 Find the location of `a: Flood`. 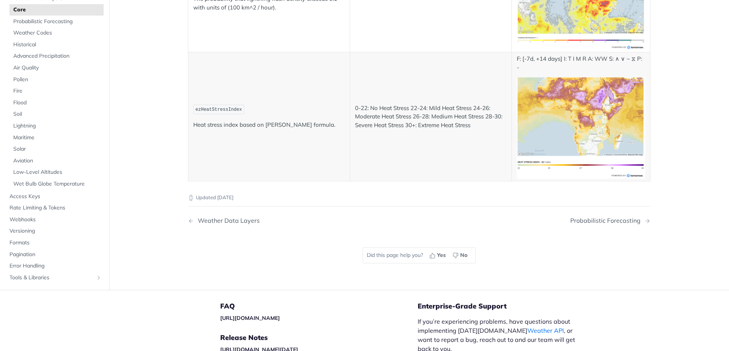

a: Flood is located at coordinates (57, 103).